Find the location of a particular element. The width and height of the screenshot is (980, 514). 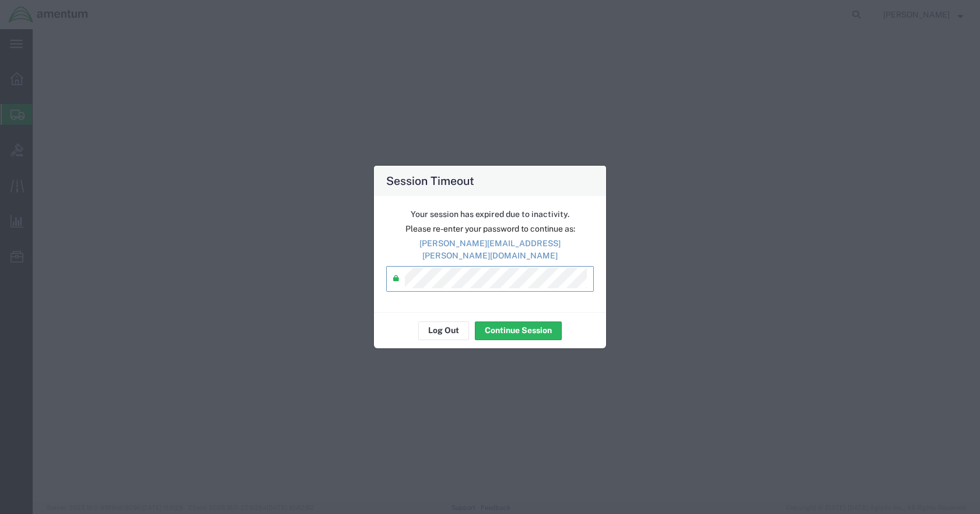

button: Log Out is located at coordinates (443, 331).